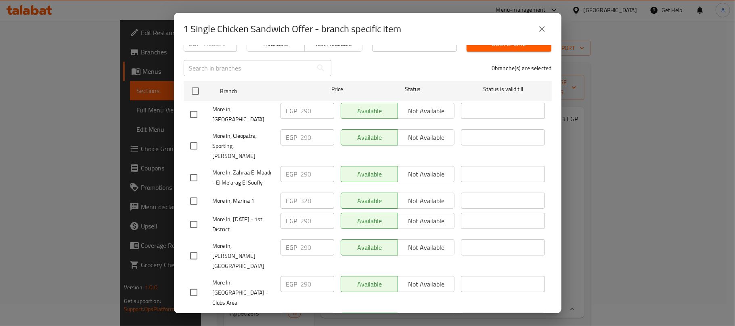 The height and width of the screenshot is (326, 735). I want to click on span: More In, Zahraa El Maadi - El Me'arag El Soufly, so click(243, 178).